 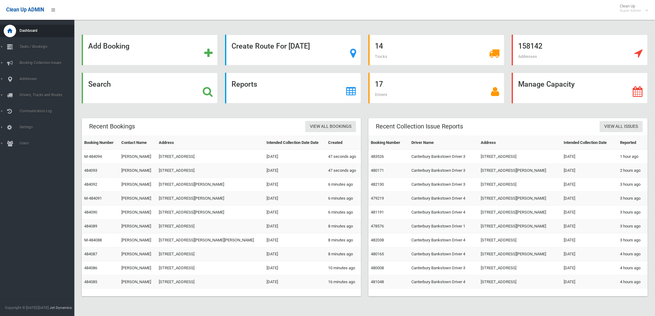 I want to click on small: Super Admin, so click(x=630, y=11).